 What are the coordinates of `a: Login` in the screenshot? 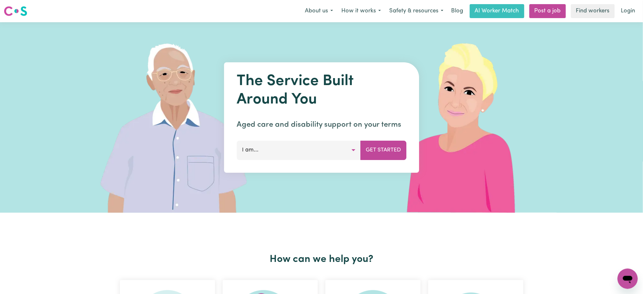 It's located at (628, 11).